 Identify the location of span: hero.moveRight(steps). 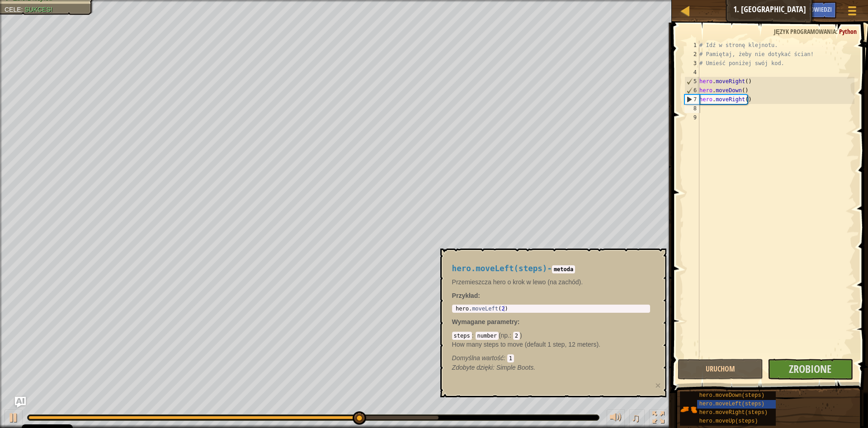
(734, 413).